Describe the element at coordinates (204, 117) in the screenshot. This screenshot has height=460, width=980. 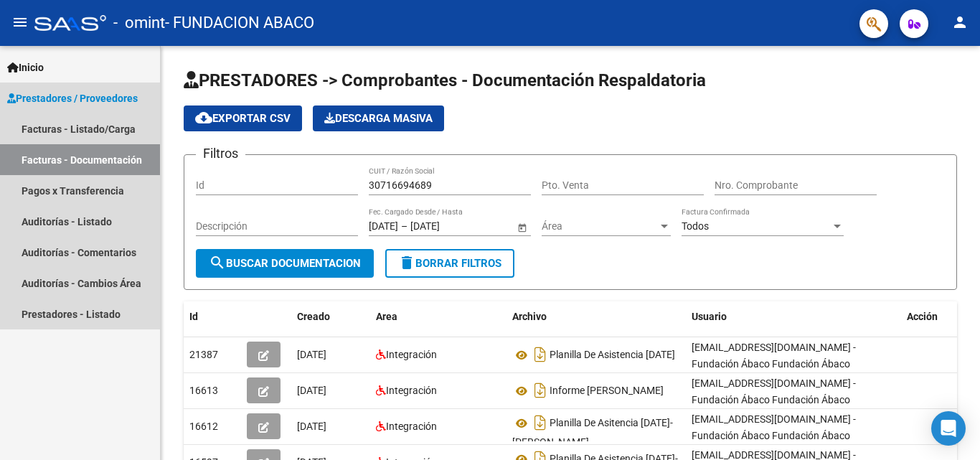
I see `mat-icon: cloud_download` at that location.